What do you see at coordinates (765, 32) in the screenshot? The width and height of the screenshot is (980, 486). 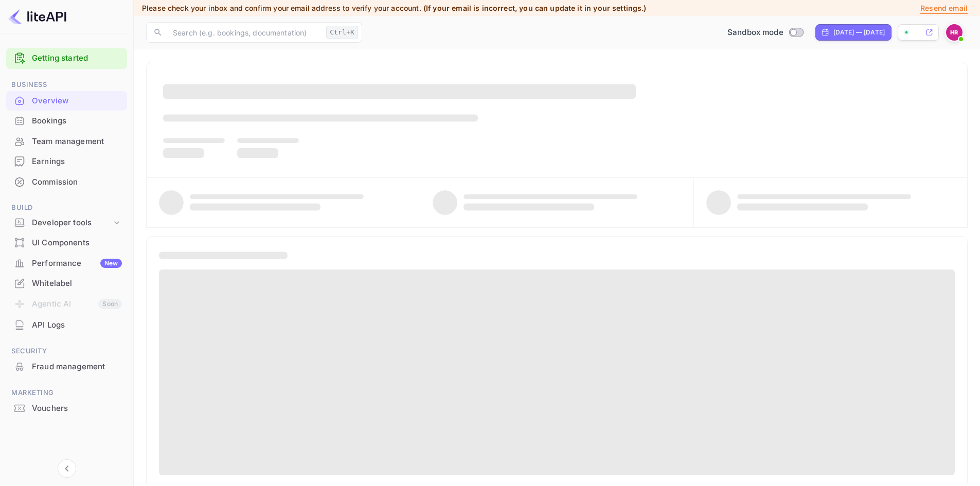 I see `div: Switch to Production mode` at bounding box center [765, 32].